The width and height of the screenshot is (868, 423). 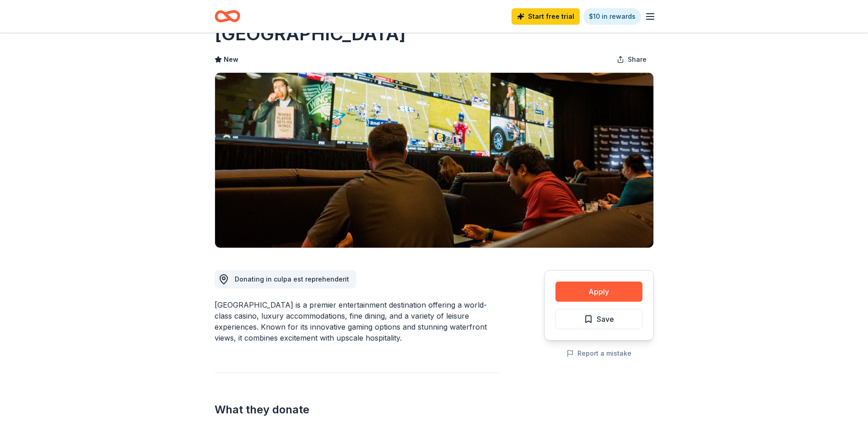 I want to click on a: Start free trial, so click(x=545, y=16).